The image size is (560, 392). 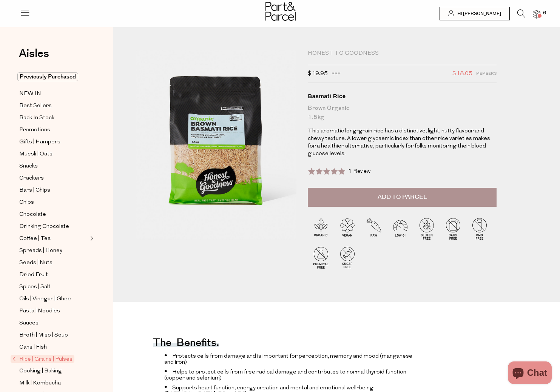 I want to click on a: 6, so click(x=537, y=14).